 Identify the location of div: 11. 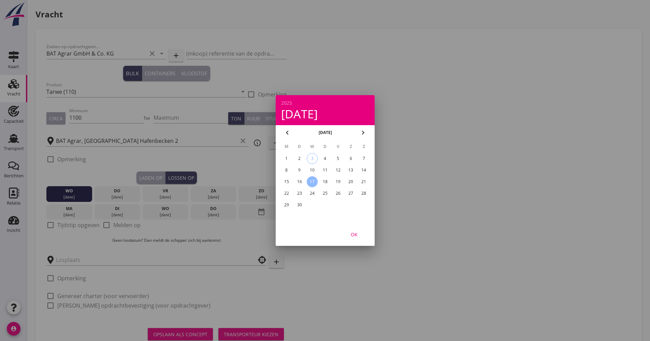
(325, 170).